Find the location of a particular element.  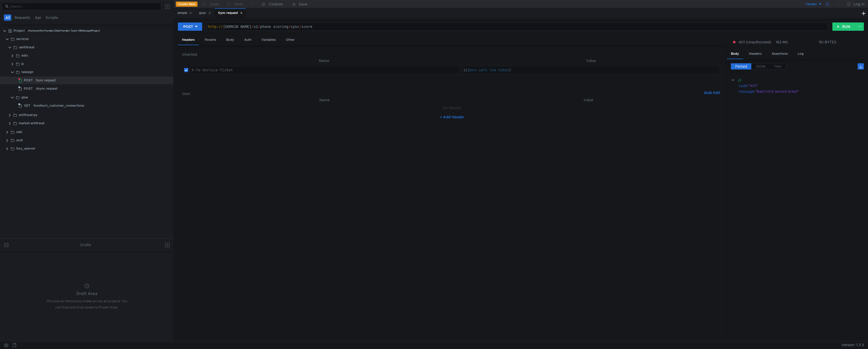

div: Drafts is located at coordinates (86, 245).